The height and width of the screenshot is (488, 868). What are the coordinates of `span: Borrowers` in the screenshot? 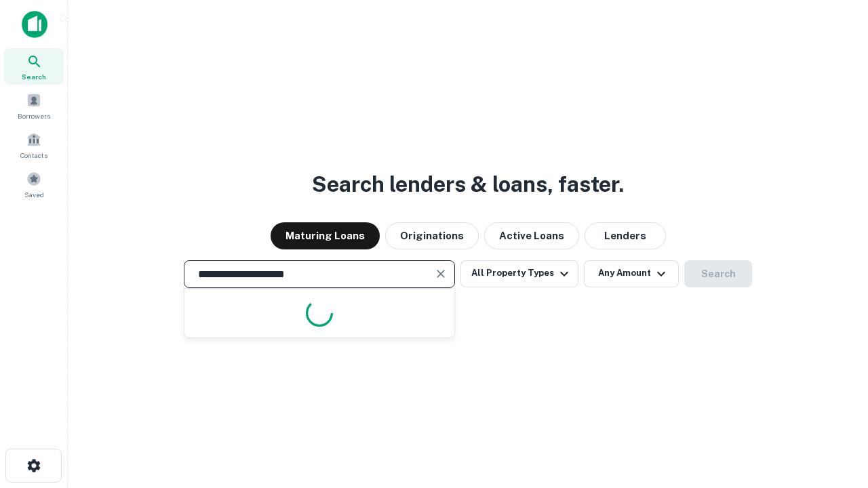 It's located at (34, 116).